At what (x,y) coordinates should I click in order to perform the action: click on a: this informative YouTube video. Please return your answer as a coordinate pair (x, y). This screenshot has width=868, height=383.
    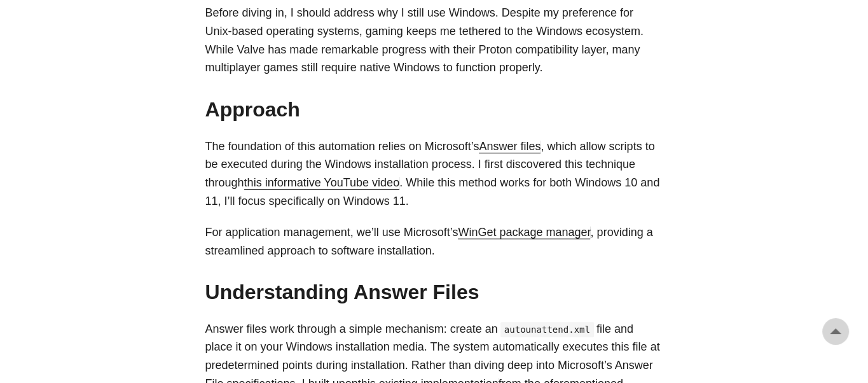
    Looking at the image, I should click on (322, 183).